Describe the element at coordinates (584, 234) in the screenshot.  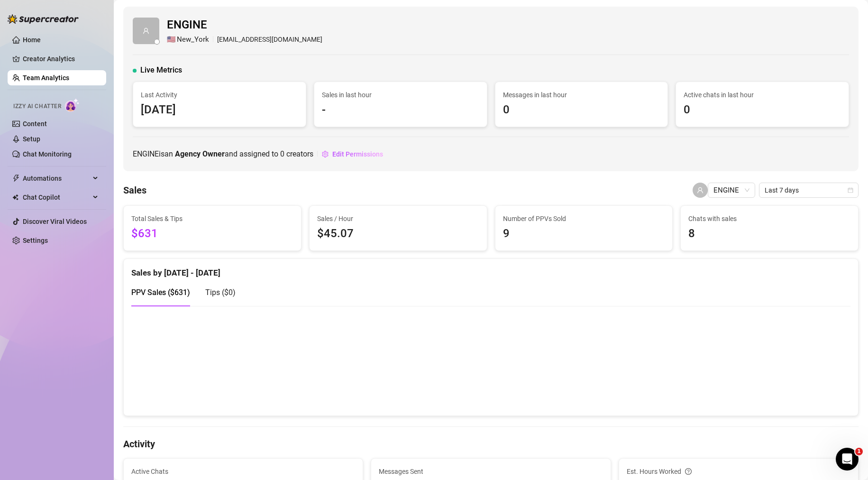
I see `span: 9` at that location.